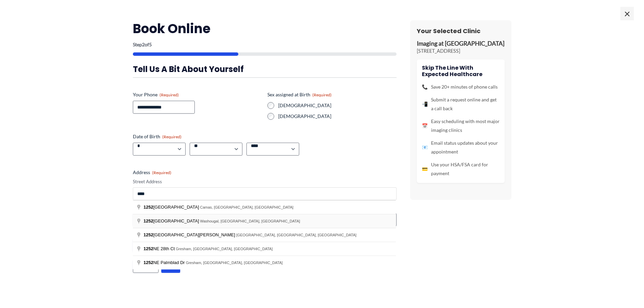 Image resolution: width=644 pixels, height=308 pixels. I want to click on li: Email status updates about your appointment, so click(461, 147).